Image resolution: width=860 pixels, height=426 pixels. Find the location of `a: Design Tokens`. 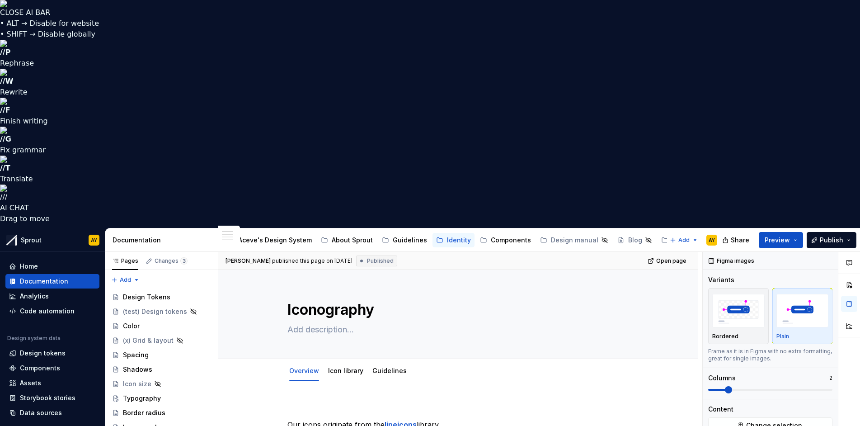

a: Design Tokens is located at coordinates (161, 297).